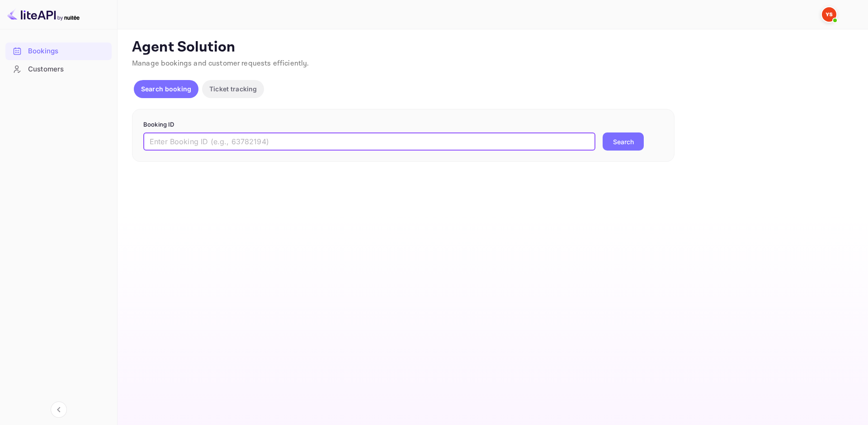 This screenshot has height=425, width=868. I want to click on p: Search booking, so click(166, 88).